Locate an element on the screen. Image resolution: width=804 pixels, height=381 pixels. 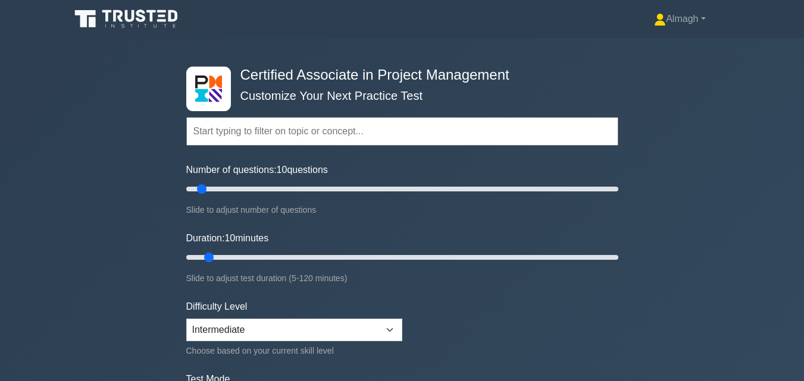
label: Duration: minutes is located at coordinates (227, 239).